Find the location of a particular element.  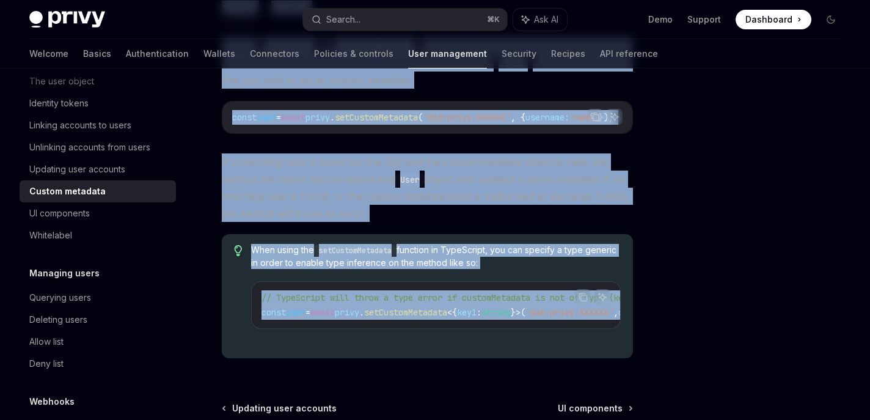

span: username: is located at coordinates (548, 117).